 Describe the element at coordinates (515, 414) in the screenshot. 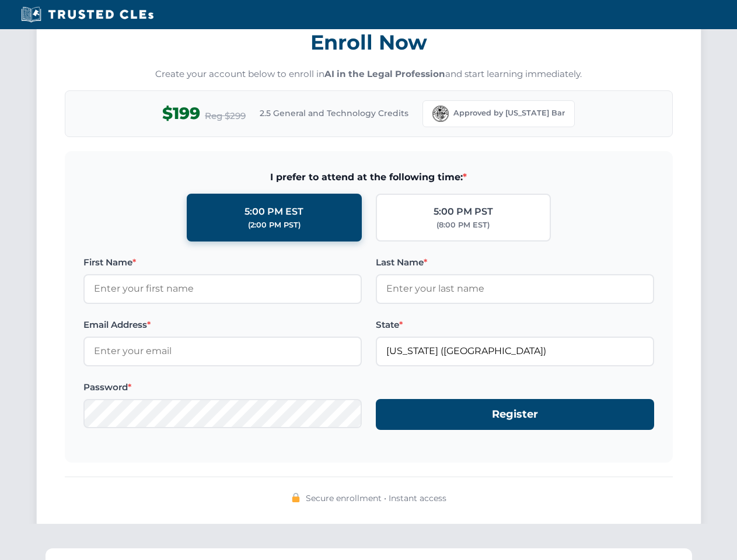

I see `button: Register` at that location.